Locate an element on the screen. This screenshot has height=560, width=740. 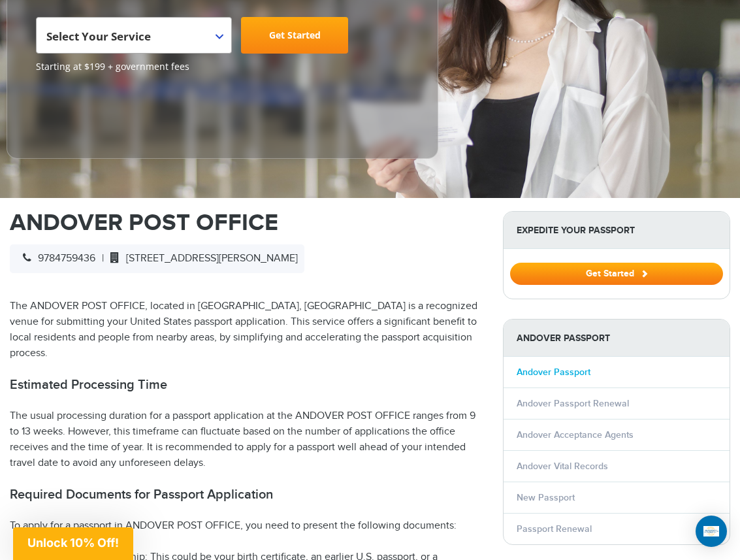
p: The usual processing duration for a passport application at the ANDOVER POST OFFICE ranges from 9... is located at coordinates (246, 439).